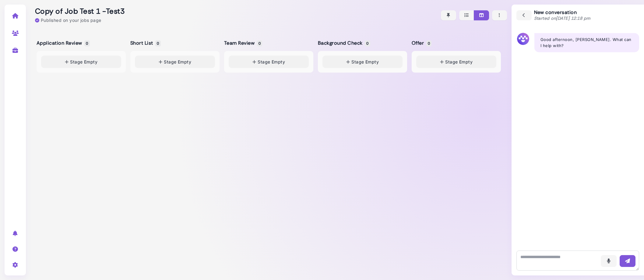  I want to click on h5: Offer, so click(421, 43).